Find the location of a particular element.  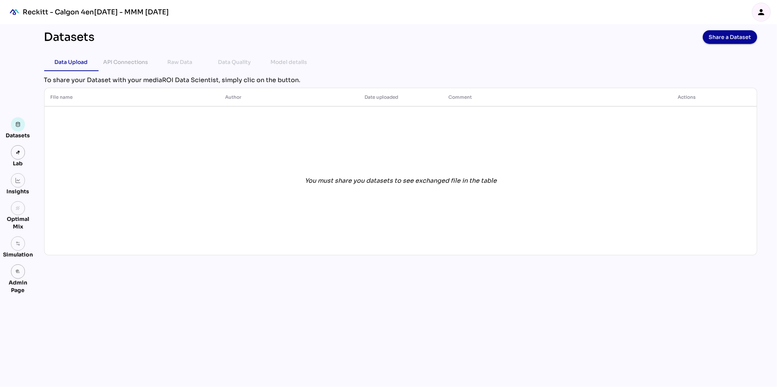

i: admin_panel_settings is located at coordinates (18, 271).